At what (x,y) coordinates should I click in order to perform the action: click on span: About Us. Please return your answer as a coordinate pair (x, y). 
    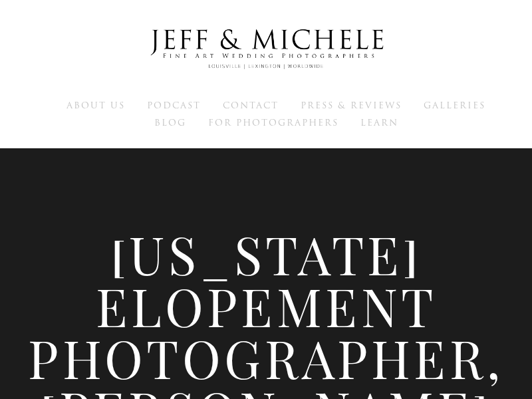
    Looking at the image, I should click on (96, 105).